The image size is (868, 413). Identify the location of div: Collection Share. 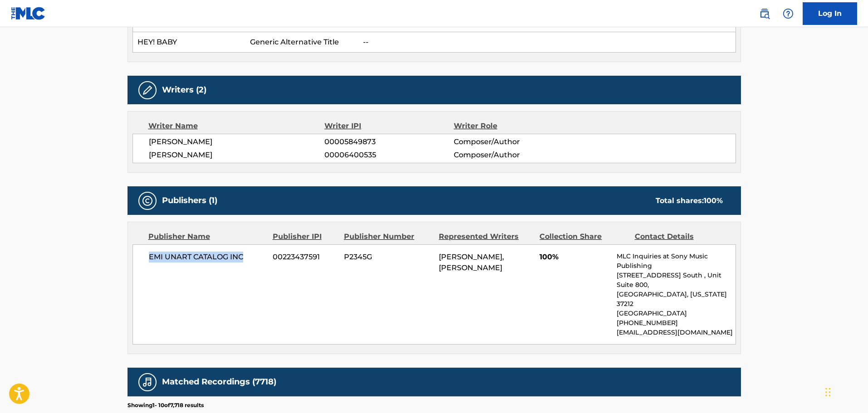
(583, 237).